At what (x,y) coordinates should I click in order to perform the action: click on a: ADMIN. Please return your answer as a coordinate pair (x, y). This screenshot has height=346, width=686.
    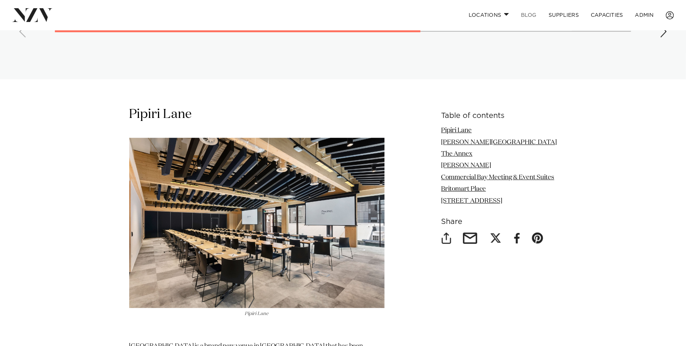
    Looking at the image, I should click on (644, 15).